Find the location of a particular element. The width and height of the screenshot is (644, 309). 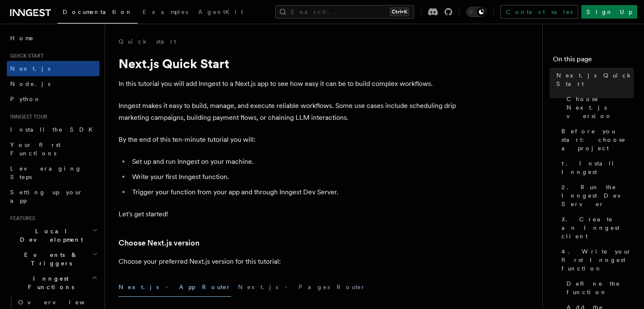

button: Local Development is located at coordinates (53, 236).